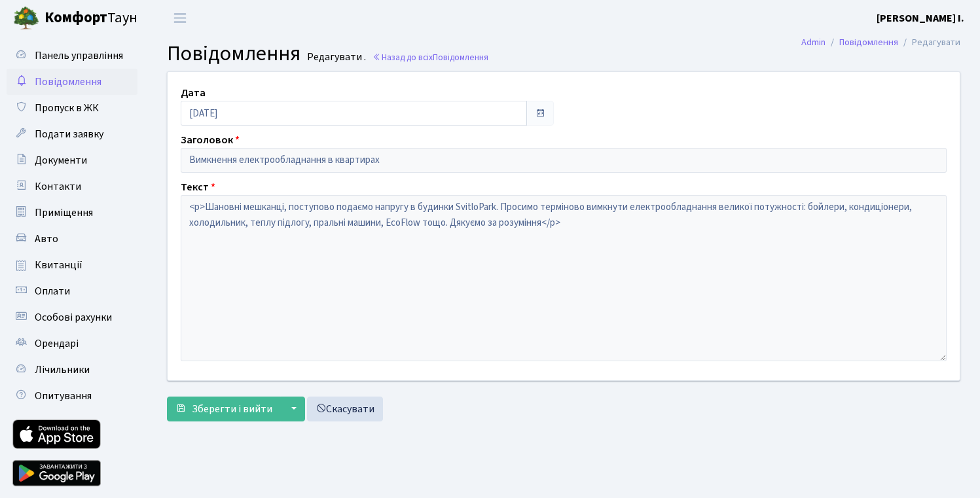 This screenshot has width=980, height=498. I want to click on span: Квитанції, so click(58, 265).